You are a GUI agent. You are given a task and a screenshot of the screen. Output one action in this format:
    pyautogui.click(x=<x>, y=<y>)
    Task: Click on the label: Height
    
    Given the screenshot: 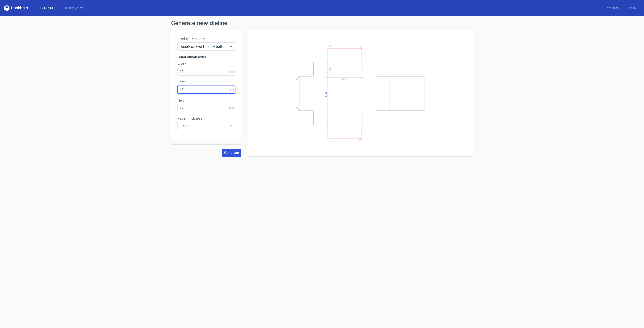 What is the action you would take?
    pyautogui.click(x=206, y=100)
    